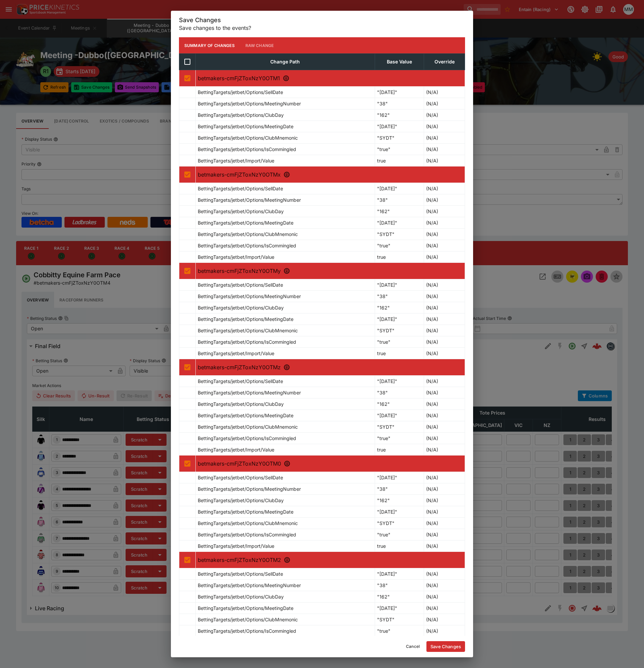  Describe the element at coordinates (330, 464) in the screenshot. I see `p: betmakers-cmFjZToxNzY0OTM0` at that location.